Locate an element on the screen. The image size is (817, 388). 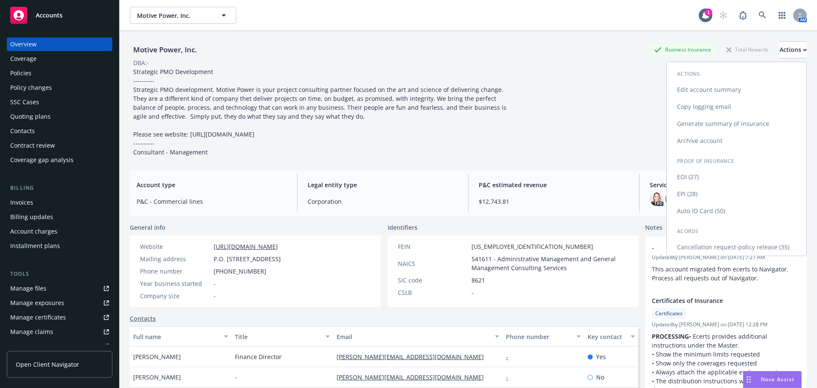
div: Manage certificates is located at coordinates (38, 317).